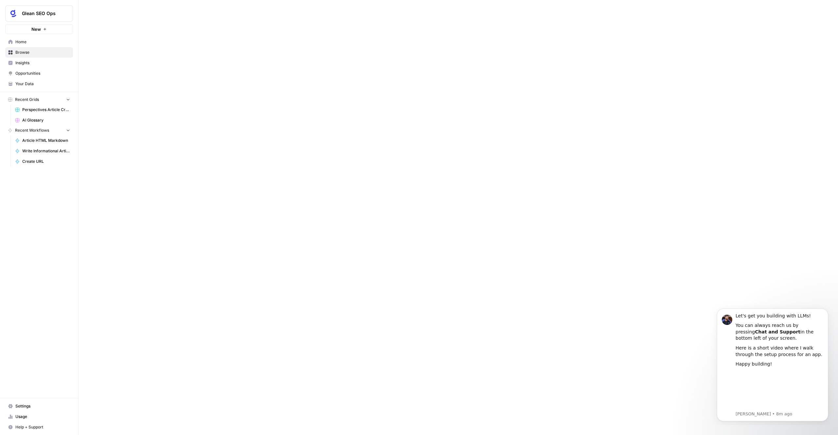 The image size is (838, 435). Describe the element at coordinates (39, 417) in the screenshot. I see `a: Usage` at that location.